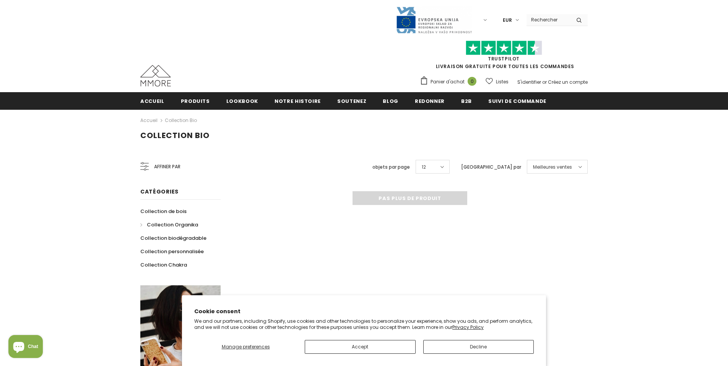 The height and width of the screenshot is (366, 728). I want to click on span: Collection Organika, so click(172, 224).